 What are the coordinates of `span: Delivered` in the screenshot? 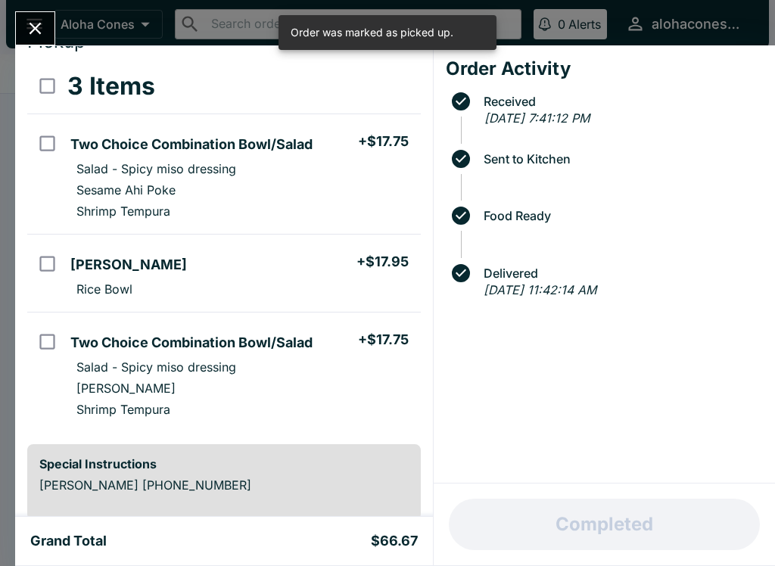 It's located at (619, 273).